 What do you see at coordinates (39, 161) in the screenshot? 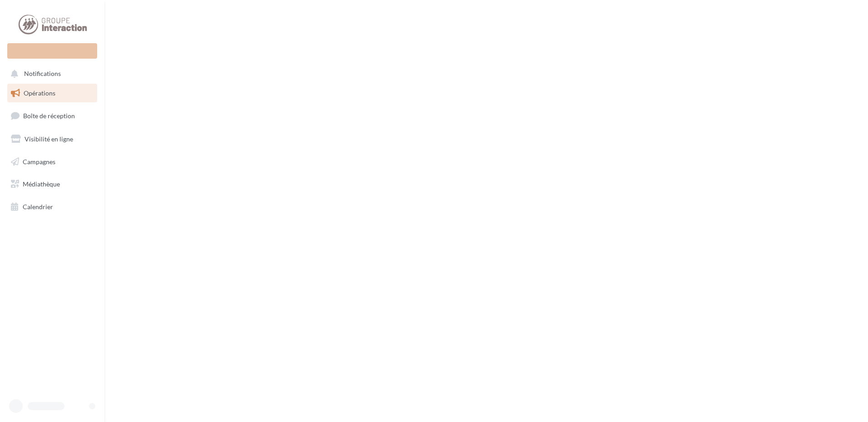
I see `span: Campagnes` at bounding box center [39, 161].